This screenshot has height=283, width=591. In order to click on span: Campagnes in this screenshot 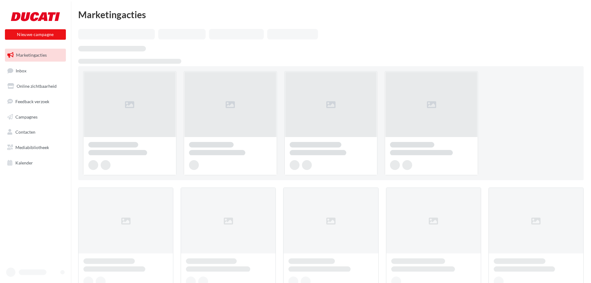, I will do `click(26, 116)`.